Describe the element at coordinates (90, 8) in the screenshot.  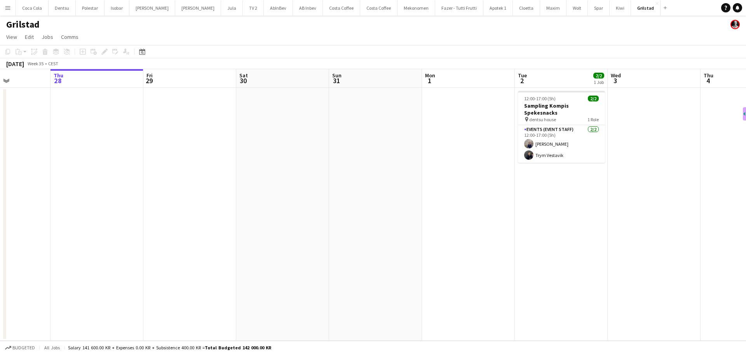
I see `button: Polestar` at that location.